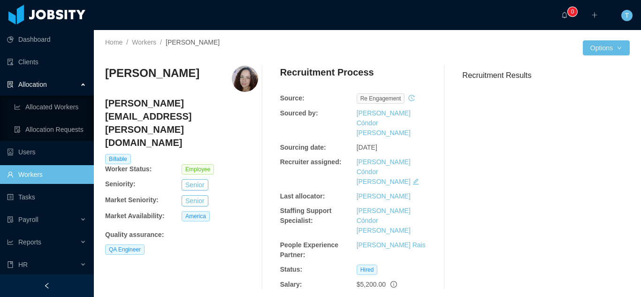  I want to click on b: Source:, so click(292, 98).